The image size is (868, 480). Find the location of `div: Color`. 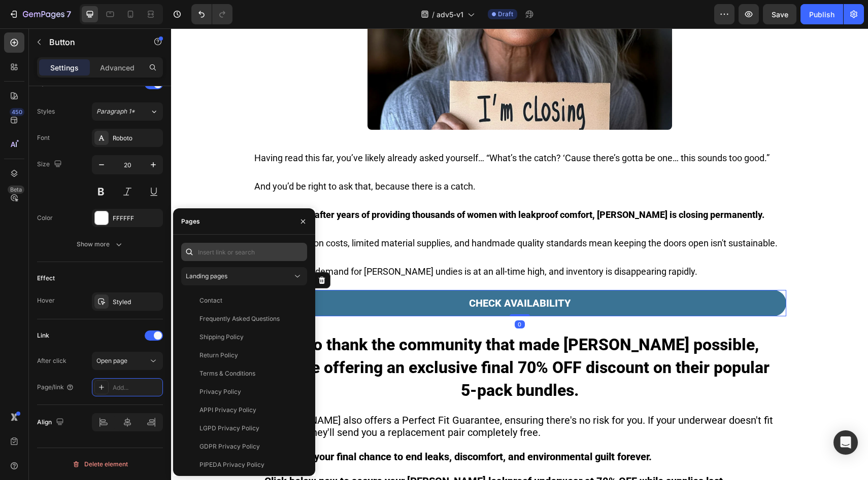

div: Color is located at coordinates (45, 218).